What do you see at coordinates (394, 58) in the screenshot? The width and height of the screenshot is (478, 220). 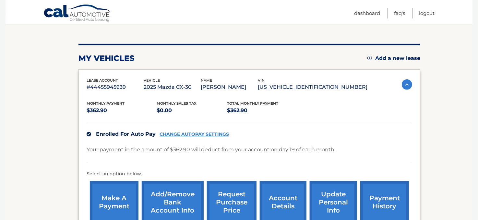 I see `a: Add a new lease` at bounding box center [394, 58].